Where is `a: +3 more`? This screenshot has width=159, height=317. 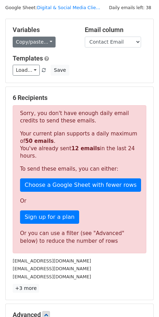
a: +3 more is located at coordinates (26, 288).